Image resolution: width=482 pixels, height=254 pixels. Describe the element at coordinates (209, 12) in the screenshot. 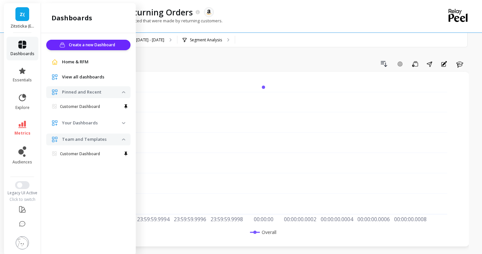

I see `img: api.amazon.svg` at that location.